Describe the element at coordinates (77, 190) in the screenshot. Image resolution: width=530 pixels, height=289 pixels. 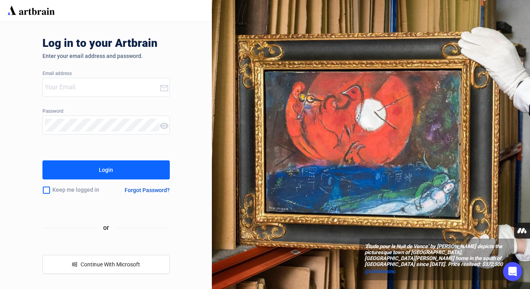
I see `div: Keep me logged in` at that location.